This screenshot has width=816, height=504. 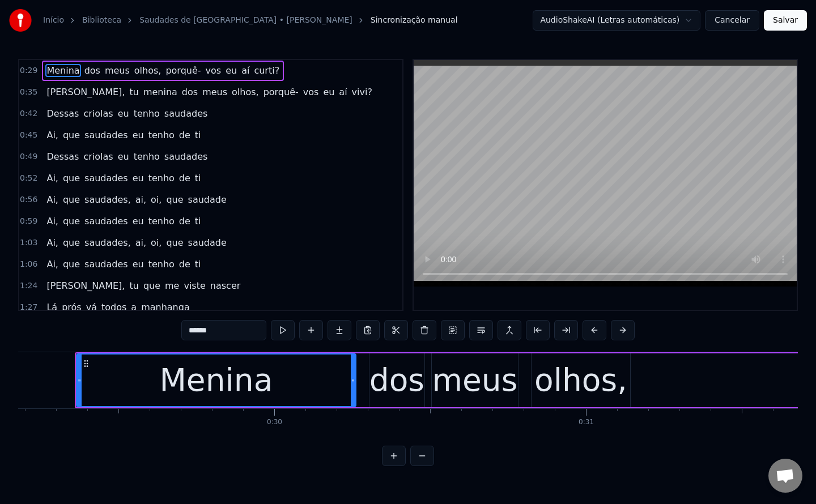 I want to click on button: Cancelar, so click(x=732, y=20).